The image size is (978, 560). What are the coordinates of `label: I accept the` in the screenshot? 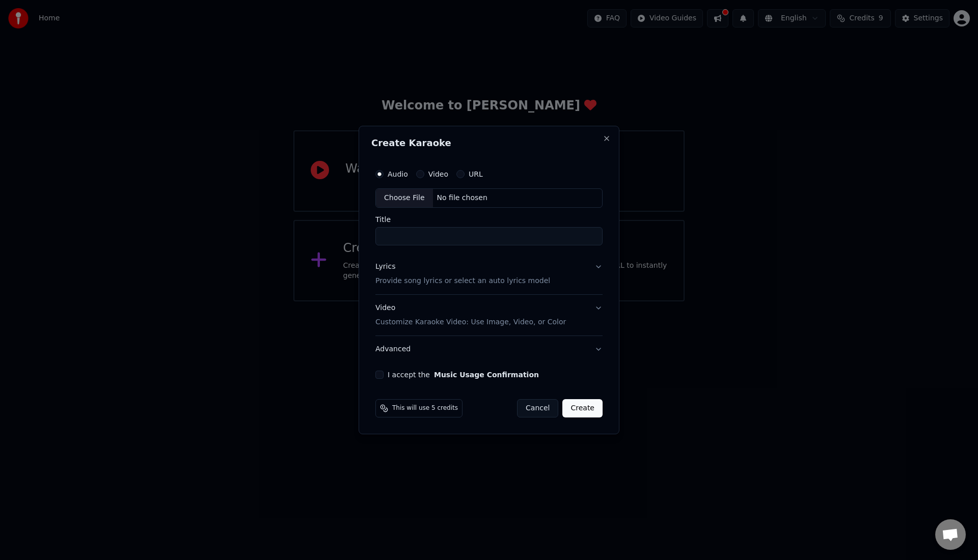 It's located at (463, 375).